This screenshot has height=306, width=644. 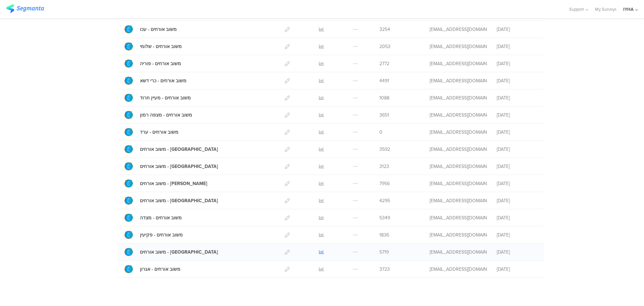 I want to click on div: משוב אורחים - מעיין חרוד, so click(x=165, y=98).